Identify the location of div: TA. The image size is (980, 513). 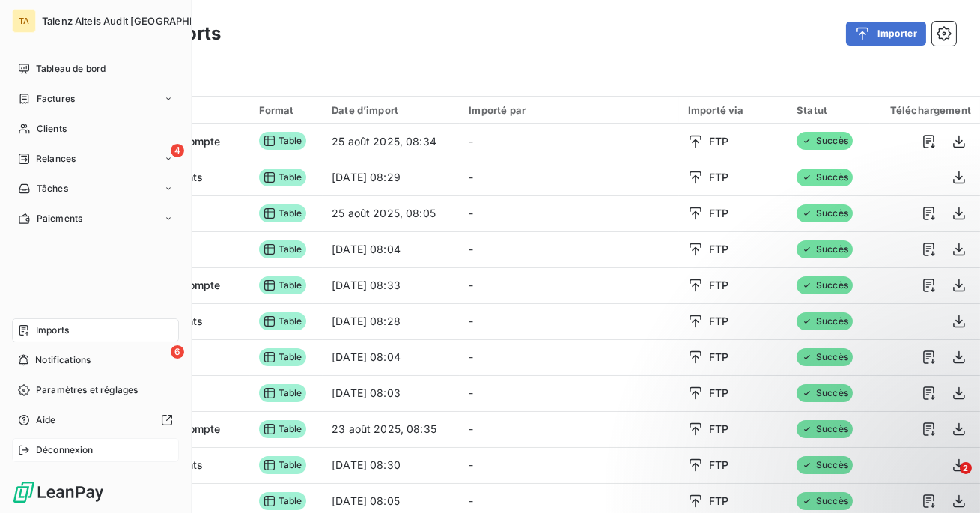
(24, 21).